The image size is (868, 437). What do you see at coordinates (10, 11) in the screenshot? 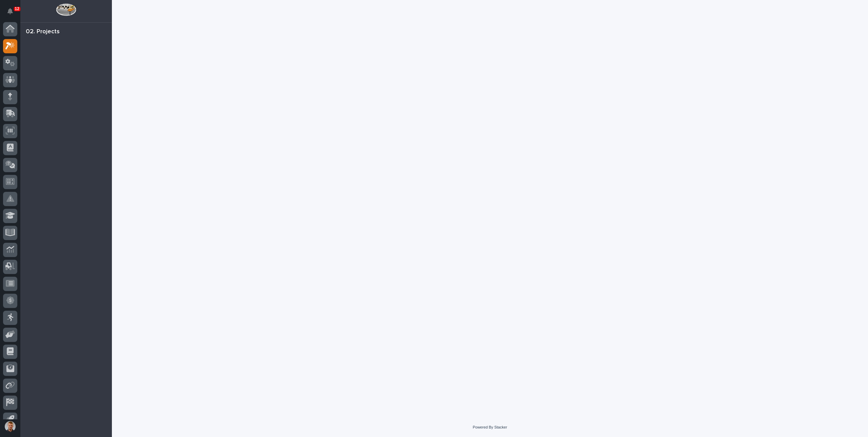
I see `button: Notifications` at bounding box center [10, 11].